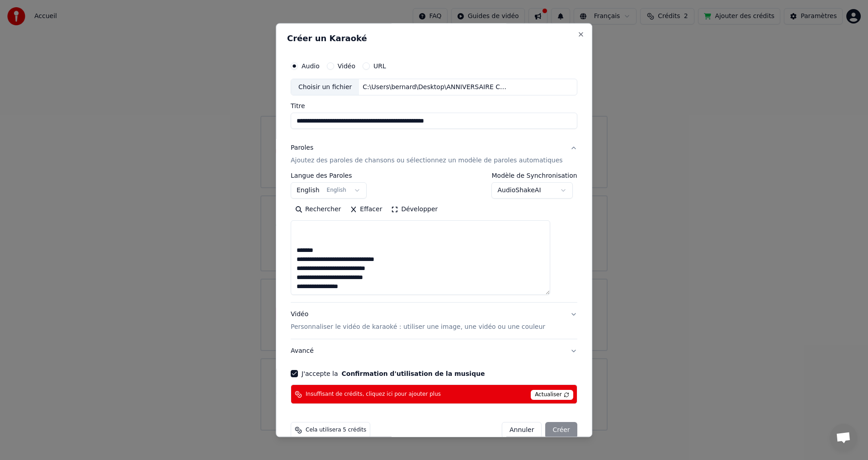  Describe the element at coordinates (414, 210) in the screenshot. I see `button: Développer` at that location.